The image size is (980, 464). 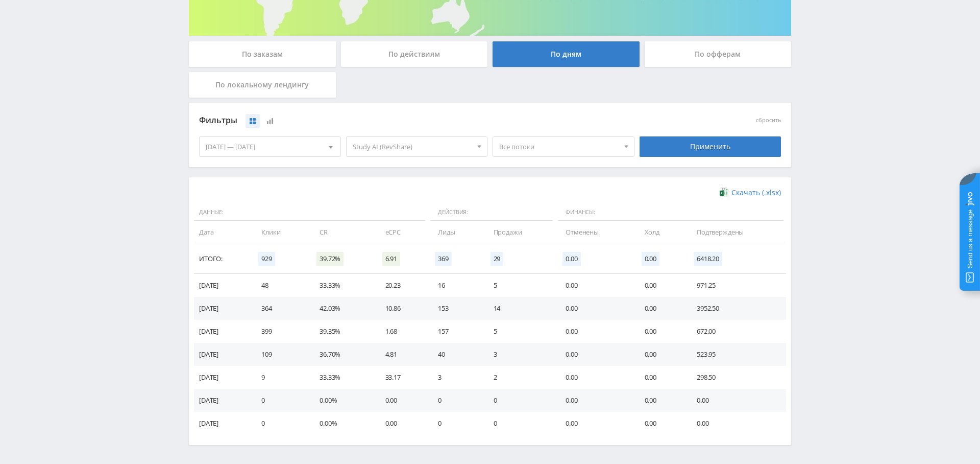 I want to click on td: 298.50, so click(x=736, y=377).